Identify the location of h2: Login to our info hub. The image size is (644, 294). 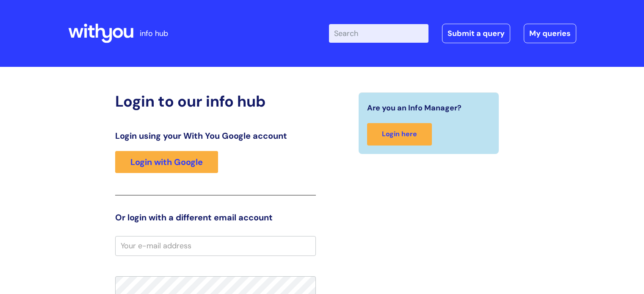
(215, 101).